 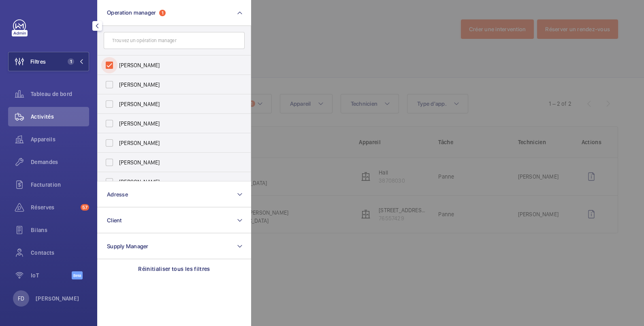 I want to click on span: Filtres, so click(x=38, y=62).